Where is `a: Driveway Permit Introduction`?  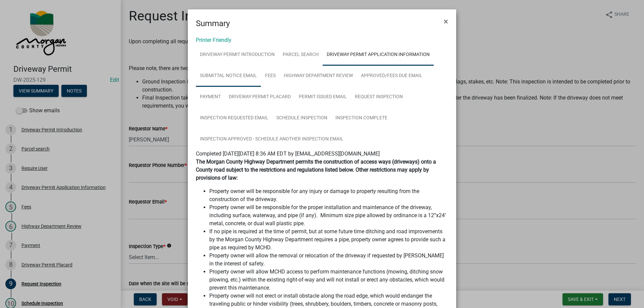 a: Driveway Permit Introduction is located at coordinates (237, 55).